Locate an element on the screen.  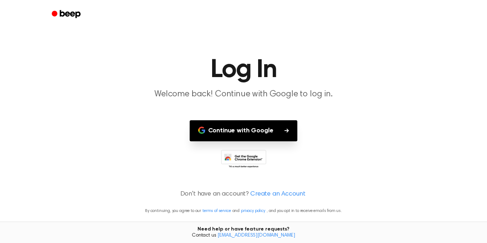
button: Continue with Google is located at coordinates (244, 130).